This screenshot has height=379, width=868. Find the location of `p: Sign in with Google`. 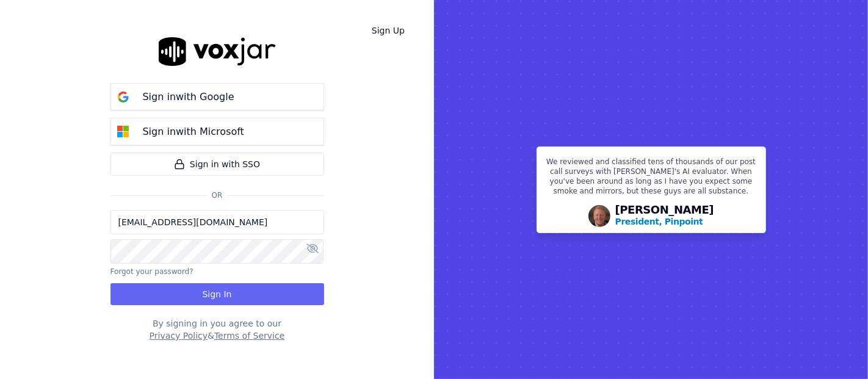

p: Sign in with Google is located at coordinates (189, 97).